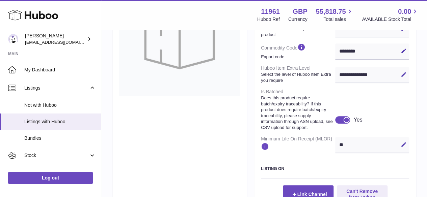 This screenshot has width=427, height=197. I want to click on strong: Export code, so click(297, 57).